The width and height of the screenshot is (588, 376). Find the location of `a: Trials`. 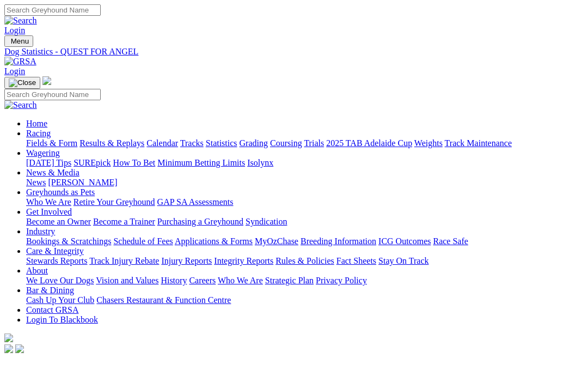

a: Trials is located at coordinates (314, 143).